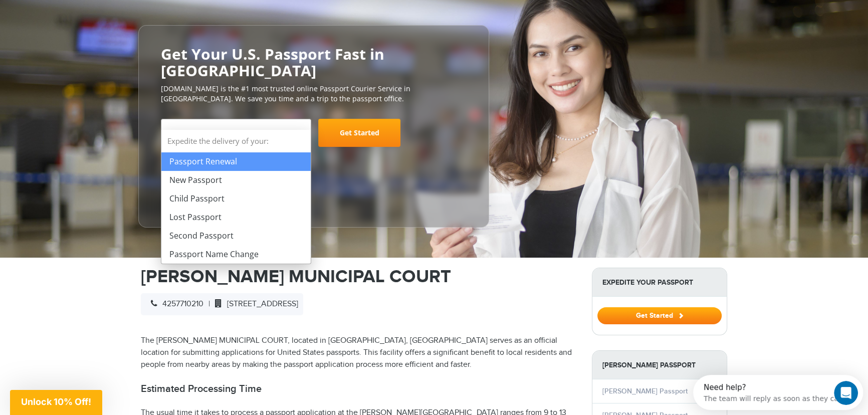  What do you see at coordinates (314, 157) in the screenshot?
I see `span: Starting at $199 + government fees` at bounding box center [314, 157].